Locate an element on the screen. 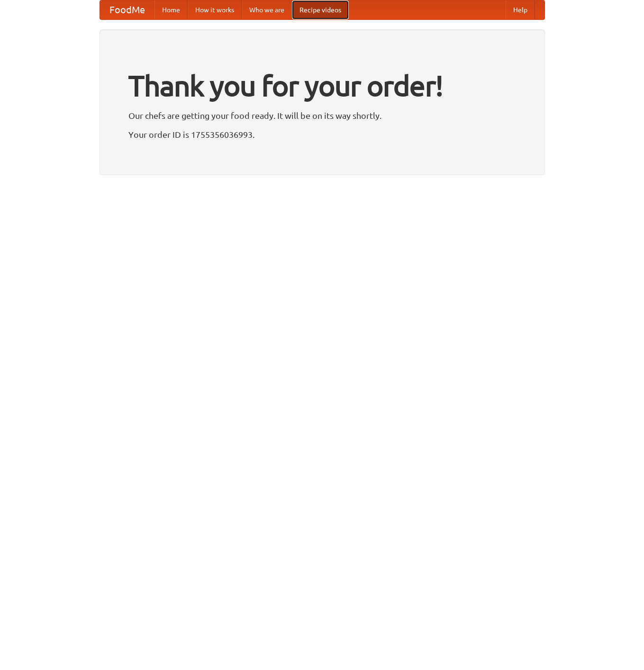 The width and height of the screenshot is (644, 670). a: How it works is located at coordinates (215, 10).